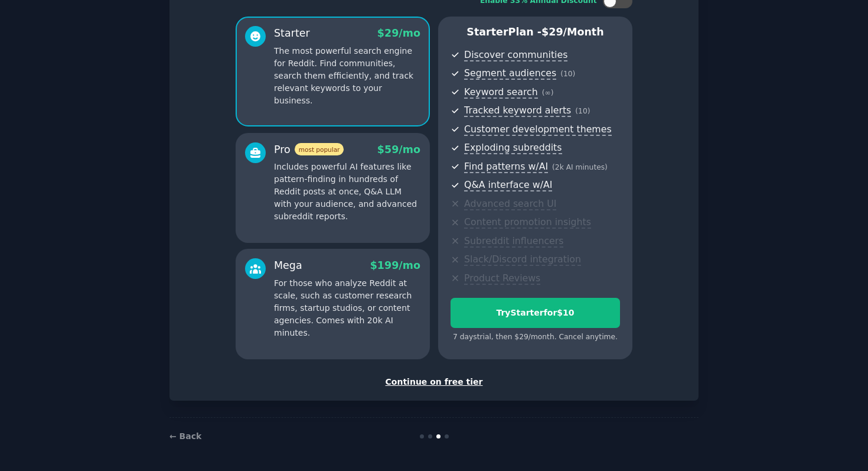 The image size is (868, 471). What do you see at coordinates (512, 148) in the screenshot?
I see `span: Exploding subreddits` at bounding box center [512, 148].